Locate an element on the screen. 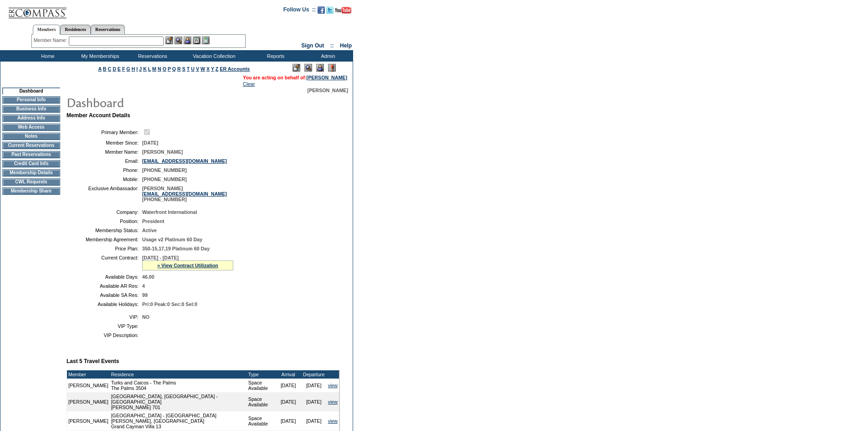 The image size is (868, 431). td: Membership Share is located at coordinates (31, 191).